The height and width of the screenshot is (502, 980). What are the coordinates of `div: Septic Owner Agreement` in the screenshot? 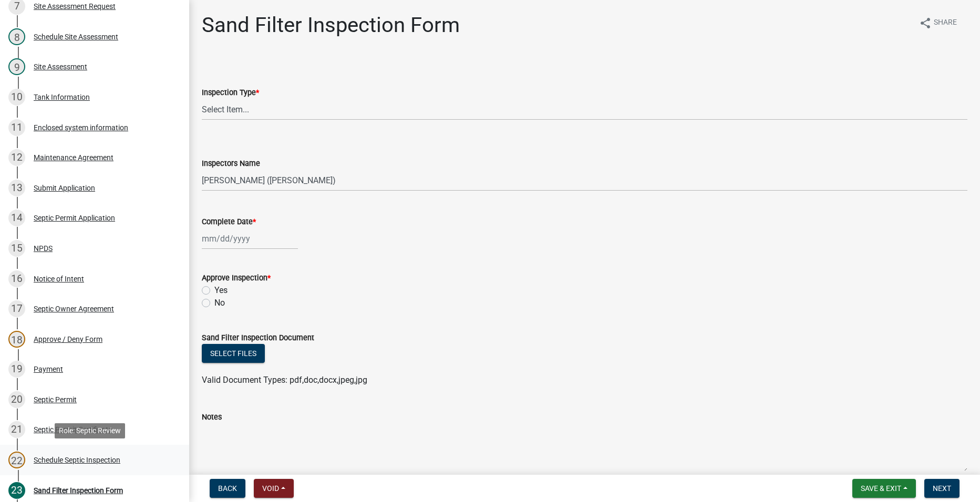 It's located at (74, 309).